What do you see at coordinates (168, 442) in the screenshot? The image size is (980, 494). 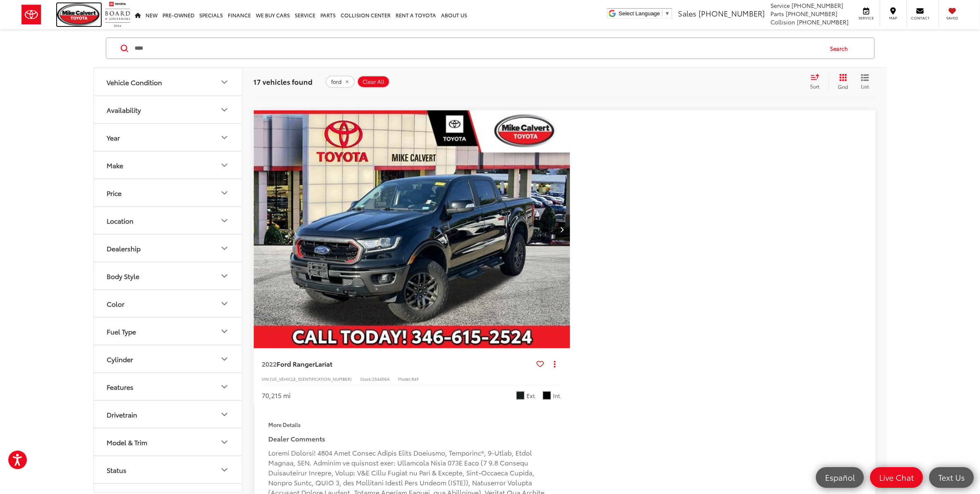 I see `button: Model & TrimModel & Trim` at bounding box center [168, 442].